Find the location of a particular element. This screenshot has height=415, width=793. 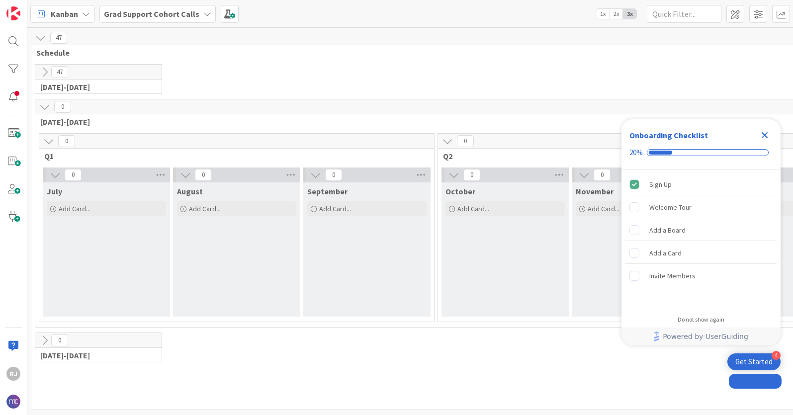

span: 2026-2027 is located at coordinates (94, 355).